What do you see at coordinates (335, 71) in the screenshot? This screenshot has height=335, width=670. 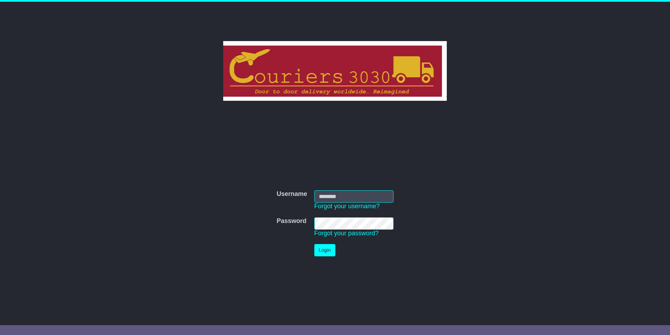 I see `img: Couriers 3030` at bounding box center [335, 71].